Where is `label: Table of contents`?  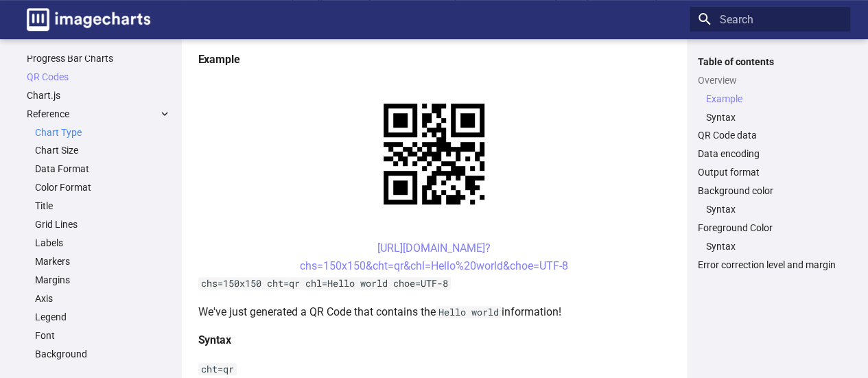
label: Table of contents is located at coordinates (770, 61).